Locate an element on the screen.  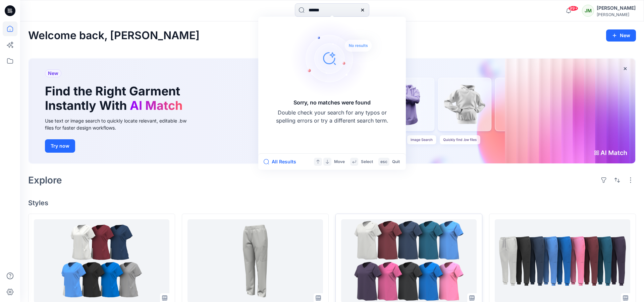
span: 99+ is located at coordinates (573, 9).